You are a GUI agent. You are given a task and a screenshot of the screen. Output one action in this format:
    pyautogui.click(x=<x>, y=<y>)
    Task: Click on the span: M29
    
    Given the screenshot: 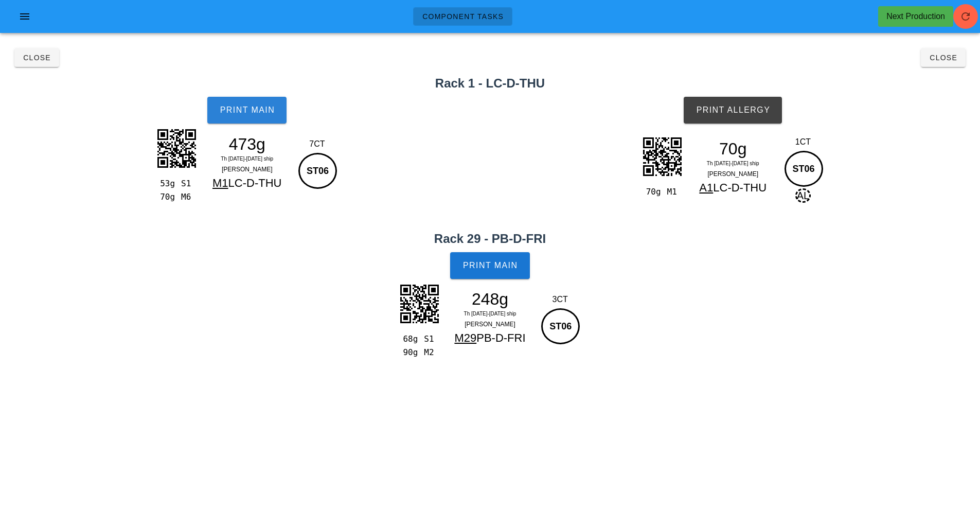 What is the action you would take?
    pyautogui.click(x=465, y=338)
    